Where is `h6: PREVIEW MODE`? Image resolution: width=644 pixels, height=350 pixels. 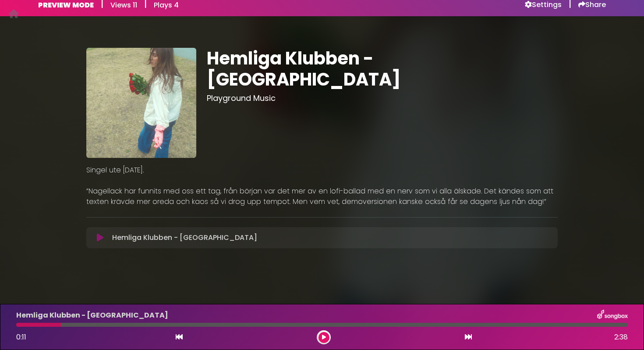
h6: PREVIEW MODE is located at coordinates (66, 5).